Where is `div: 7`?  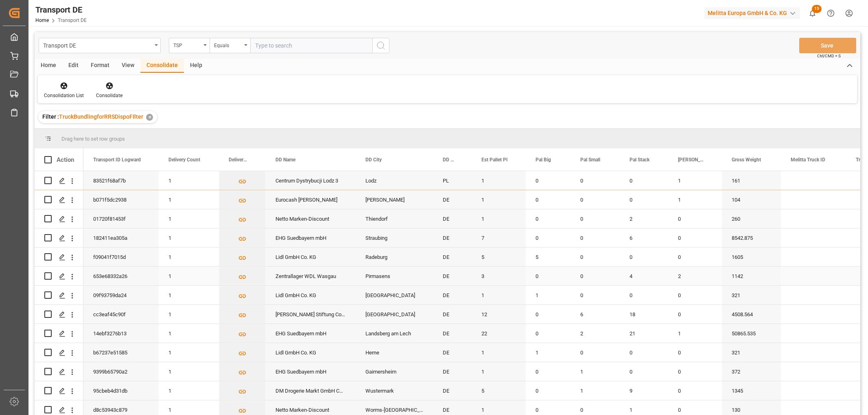
div: 7 is located at coordinates (498, 238).